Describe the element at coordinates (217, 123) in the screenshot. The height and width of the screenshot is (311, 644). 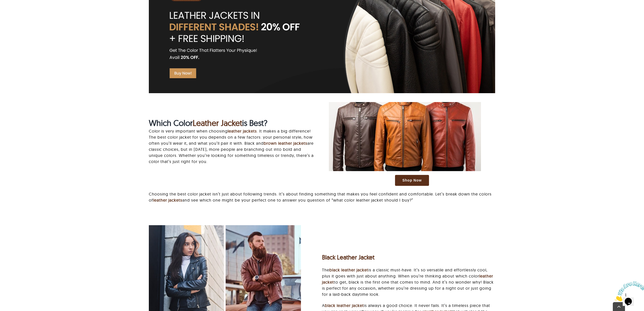
I see `a: Leather Jacket` at that location.